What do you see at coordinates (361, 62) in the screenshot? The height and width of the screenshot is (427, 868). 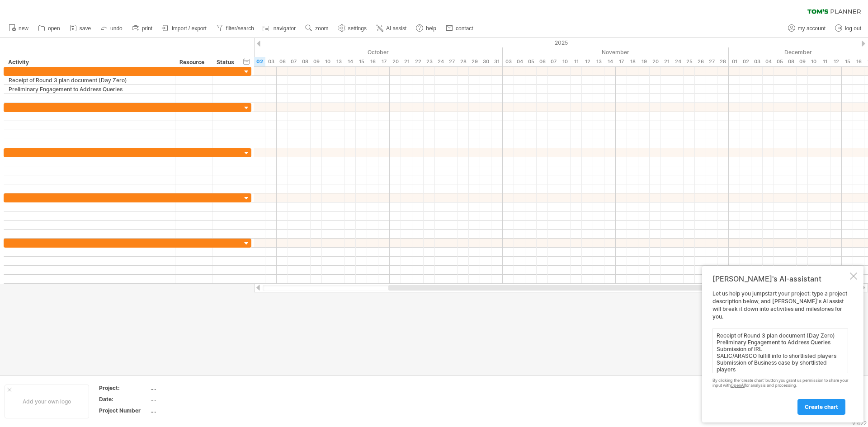 I see `div: Wednesday, 15 October 2025` at bounding box center [361, 62].